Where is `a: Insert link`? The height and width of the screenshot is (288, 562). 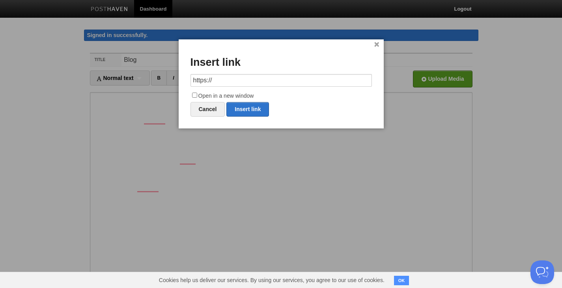
a: Insert link is located at coordinates (248, 109).